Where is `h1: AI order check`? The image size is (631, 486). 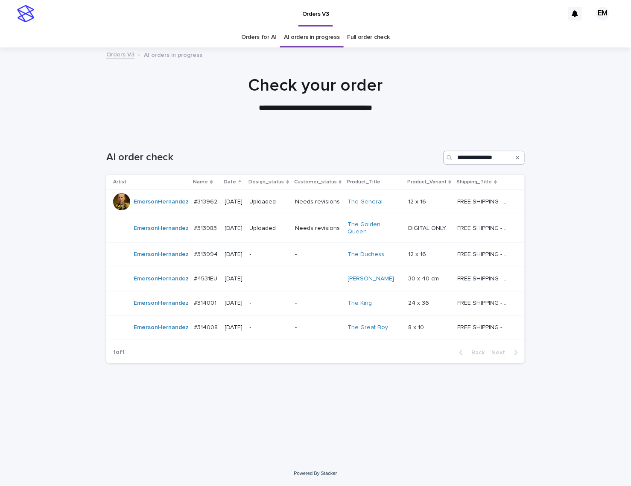 h1: AI order check is located at coordinates (273, 157).